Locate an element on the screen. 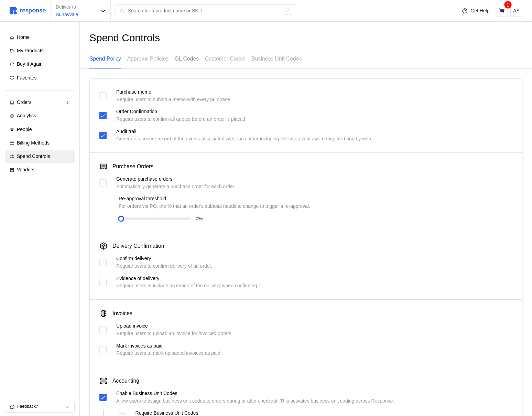 This screenshot has width=532, height=416. p: Confirm delivery is located at coordinates (164, 259).